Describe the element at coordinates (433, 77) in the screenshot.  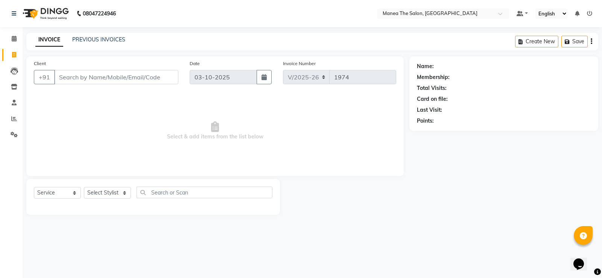
I see `div: Membership:` at that location.